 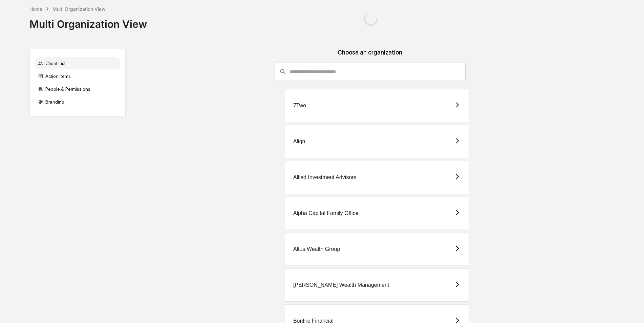 I want to click on div: Allied Investment Advisors, so click(x=325, y=177).